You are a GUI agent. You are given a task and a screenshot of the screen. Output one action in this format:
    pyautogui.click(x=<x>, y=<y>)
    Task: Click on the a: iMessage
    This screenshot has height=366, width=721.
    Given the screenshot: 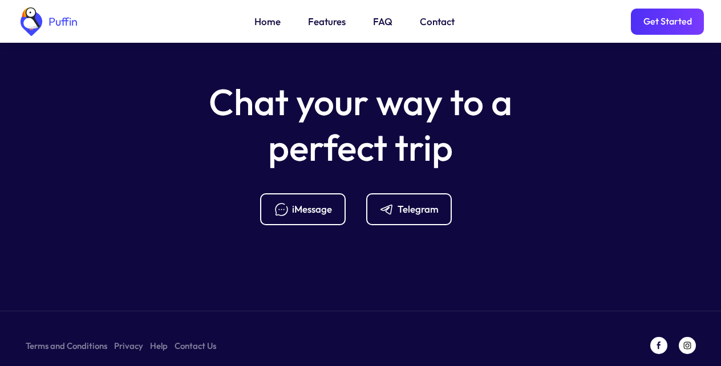 What is the action you would take?
    pyautogui.click(x=308, y=209)
    